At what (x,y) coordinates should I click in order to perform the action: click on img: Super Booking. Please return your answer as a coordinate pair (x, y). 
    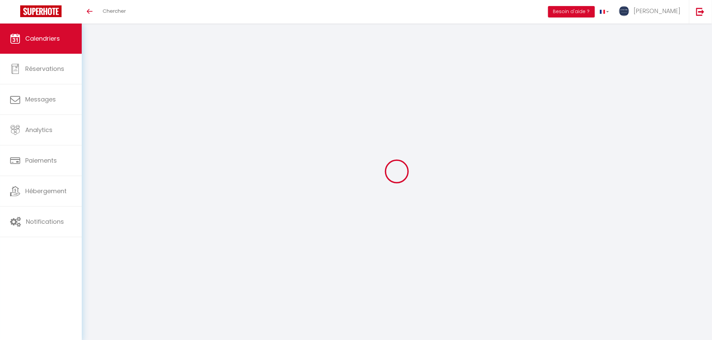
    Looking at the image, I should click on (41, 11).